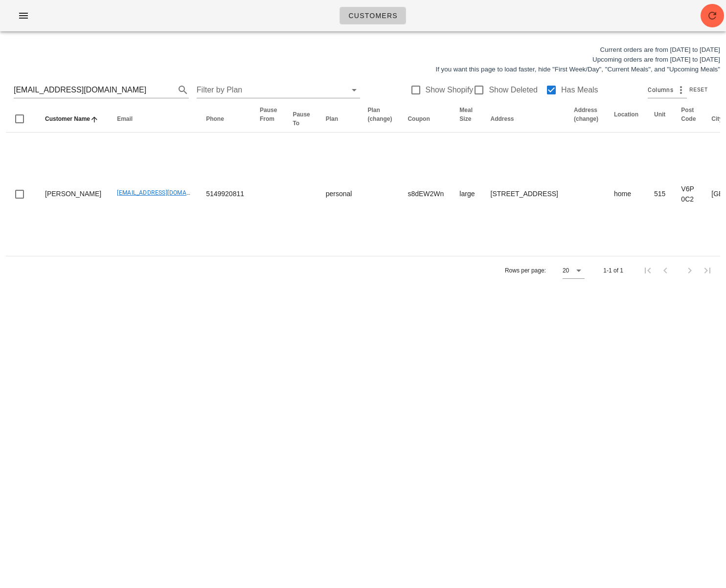  Describe the element at coordinates (661, 90) in the screenshot. I see `span: Columns` at that location.